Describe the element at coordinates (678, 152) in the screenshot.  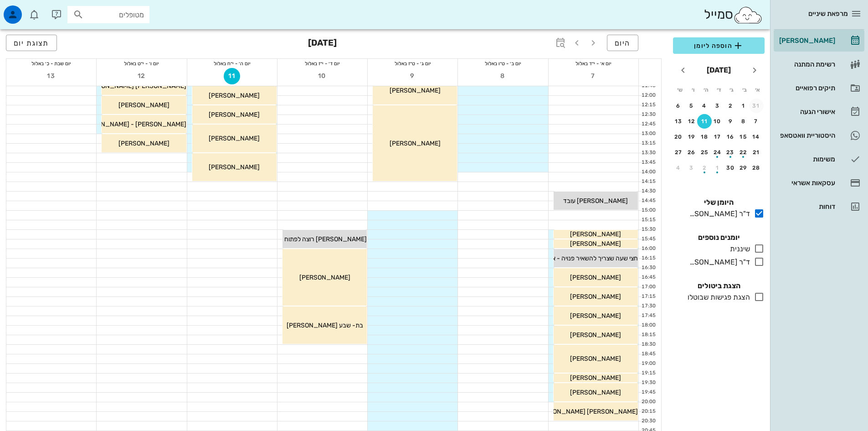
I see `button: 27` at that location.